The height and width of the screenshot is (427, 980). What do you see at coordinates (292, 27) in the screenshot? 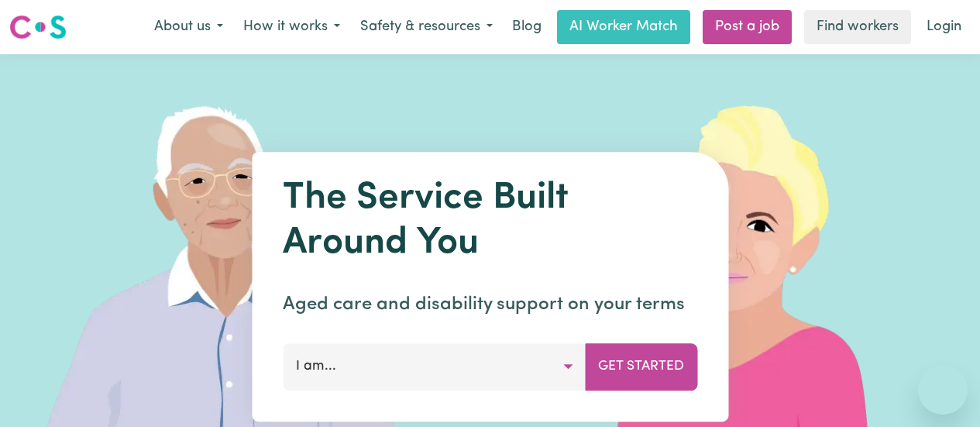
I see `button: How it works` at bounding box center [292, 27].